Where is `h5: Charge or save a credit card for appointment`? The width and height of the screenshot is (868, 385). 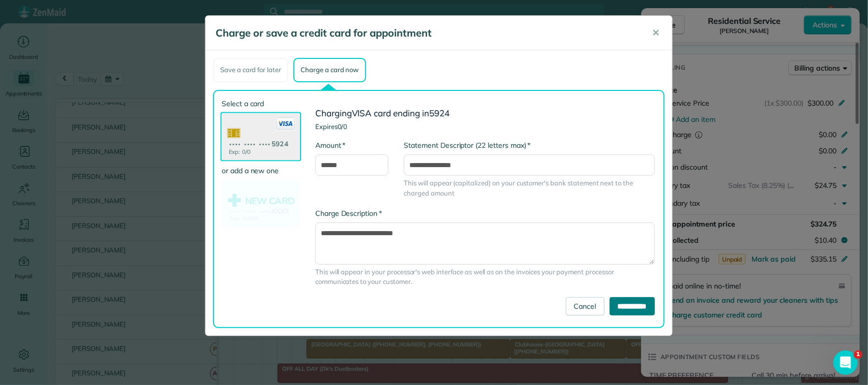
h5: Charge or save a credit card for appointment is located at coordinates (427, 33).